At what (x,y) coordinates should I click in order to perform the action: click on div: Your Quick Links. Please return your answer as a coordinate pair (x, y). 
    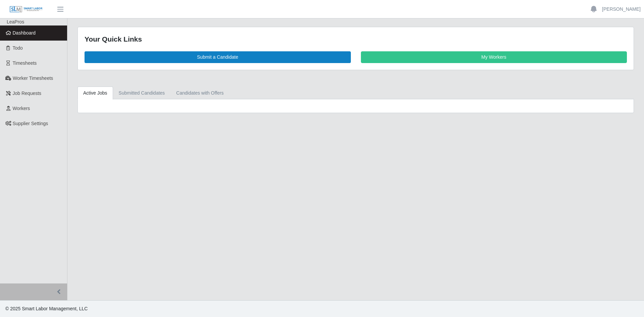
    Looking at the image, I should click on (356, 39).